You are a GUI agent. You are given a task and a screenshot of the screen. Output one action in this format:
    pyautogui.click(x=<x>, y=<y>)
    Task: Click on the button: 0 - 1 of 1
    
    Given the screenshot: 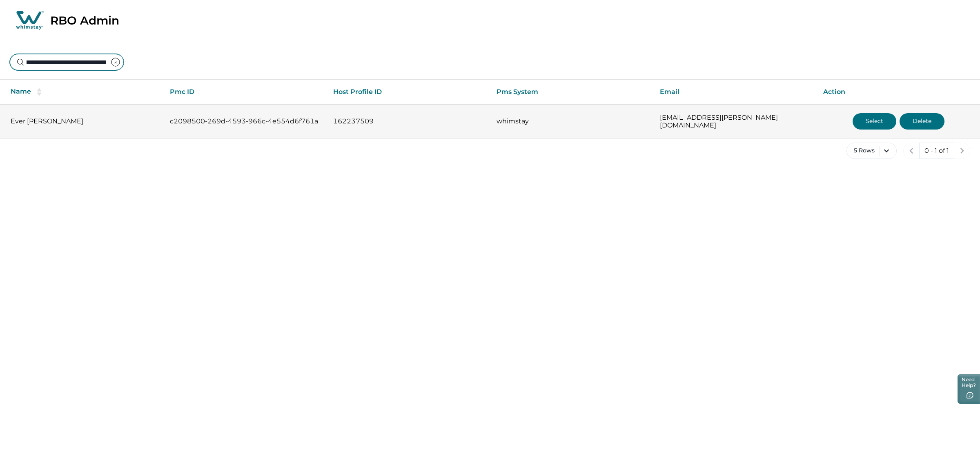 What is the action you would take?
    pyautogui.click(x=936, y=151)
    